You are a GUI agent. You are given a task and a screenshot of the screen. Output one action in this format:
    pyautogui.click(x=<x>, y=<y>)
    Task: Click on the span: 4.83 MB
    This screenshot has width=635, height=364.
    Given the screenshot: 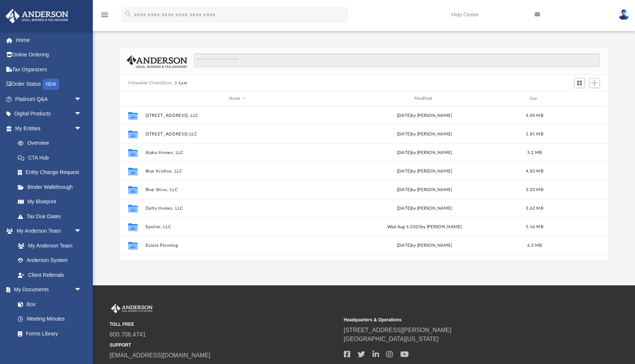 What is the action you would take?
    pyautogui.click(x=534, y=171)
    